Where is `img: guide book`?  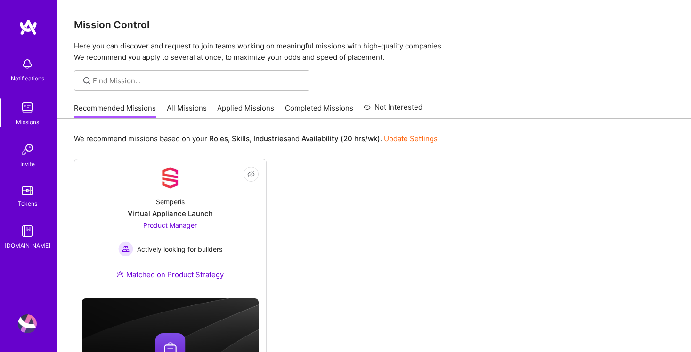 img: guide book is located at coordinates (27, 231).